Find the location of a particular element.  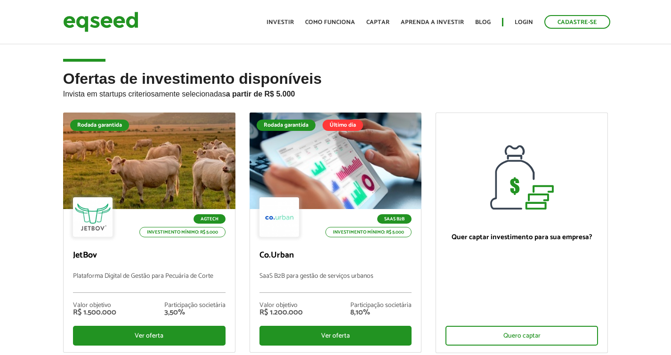

p: Agtech is located at coordinates (210, 219).